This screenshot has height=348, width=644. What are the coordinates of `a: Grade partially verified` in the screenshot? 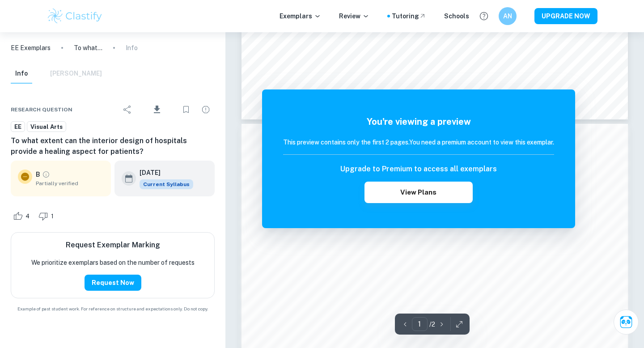 It's located at (46, 174).